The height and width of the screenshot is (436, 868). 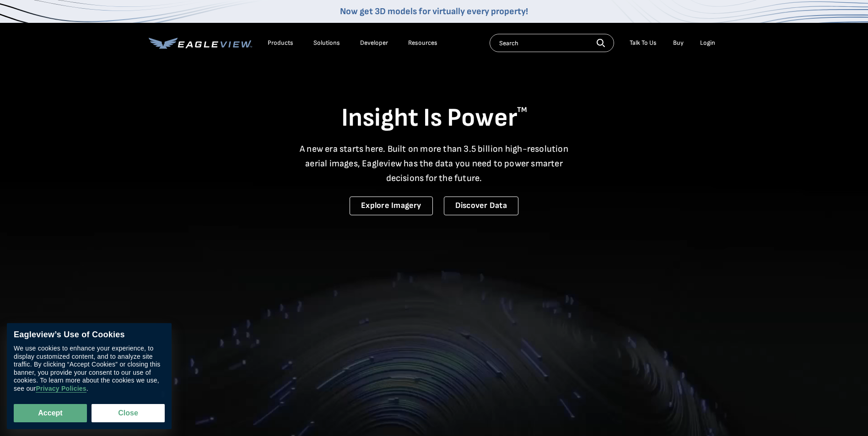 What do you see at coordinates (434, 12) in the screenshot?
I see `a: Now get 3D models for virtually every property!` at bounding box center [434, 12].